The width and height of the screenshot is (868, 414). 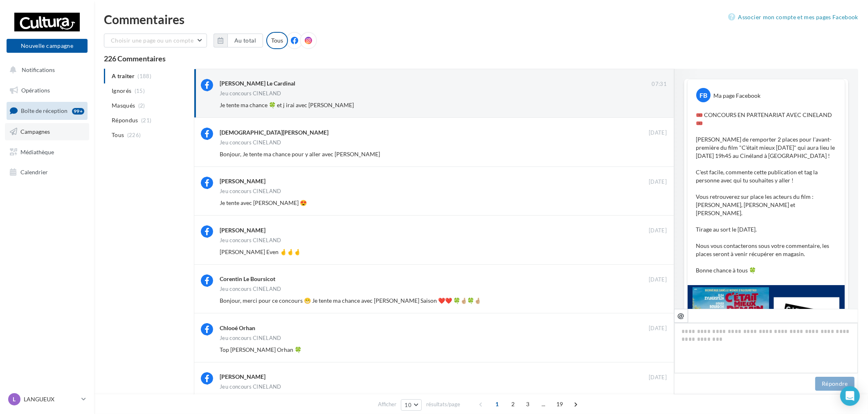 I want to click on button: Répondre, so click(x=835, y=384).